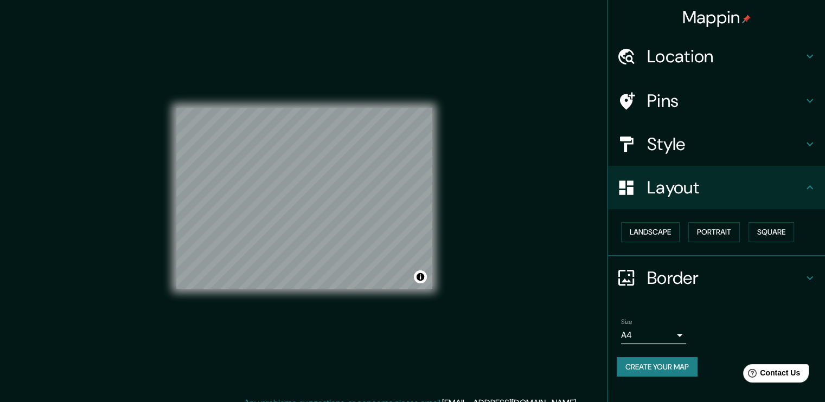  What do you see at coordinates (714, 232) in the screenshot?
I see `button: Portrait` at bounding box center [714, 232].